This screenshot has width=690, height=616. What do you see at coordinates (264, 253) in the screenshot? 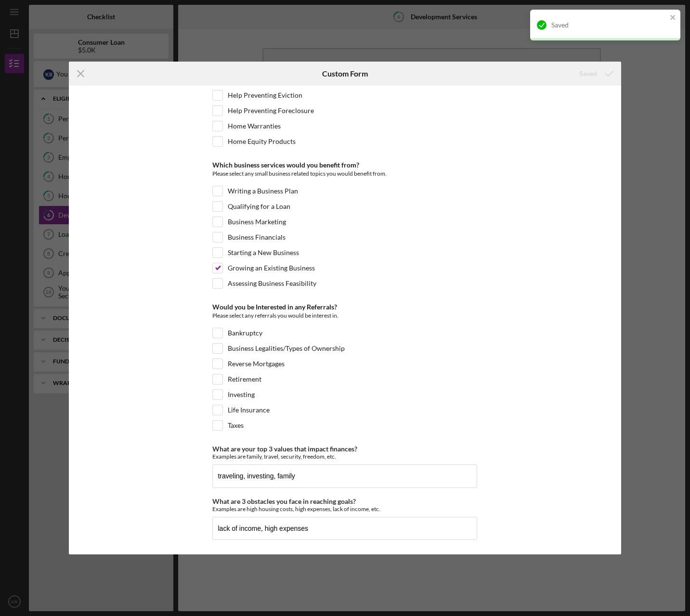
I see `label: Starting a New Business` at bounding box center [264, 253].